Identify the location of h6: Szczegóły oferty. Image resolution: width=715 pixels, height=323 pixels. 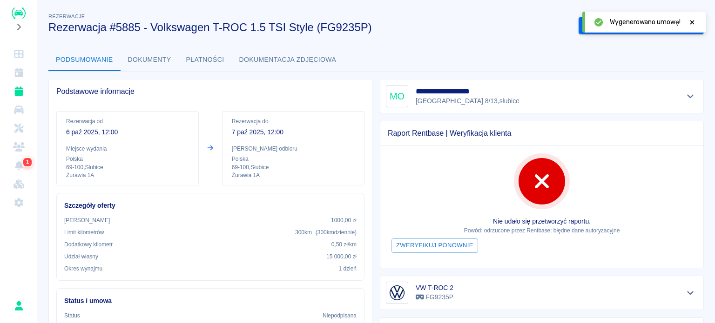
(210, 206).